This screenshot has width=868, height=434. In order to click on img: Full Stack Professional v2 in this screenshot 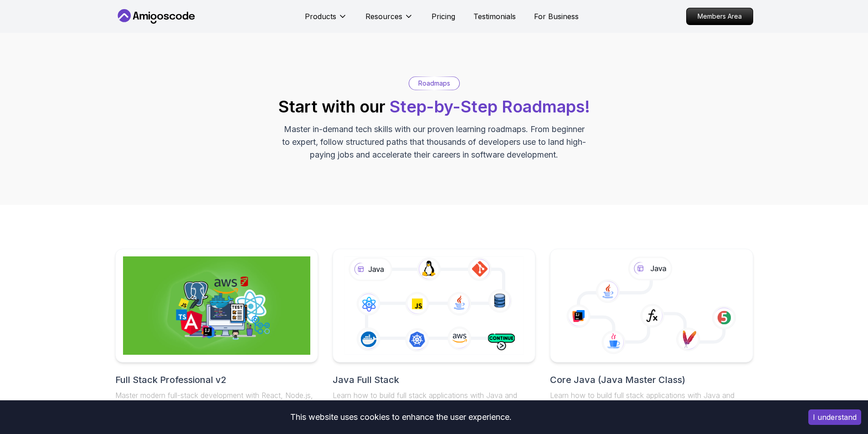, I will do `click(216, 305)`.